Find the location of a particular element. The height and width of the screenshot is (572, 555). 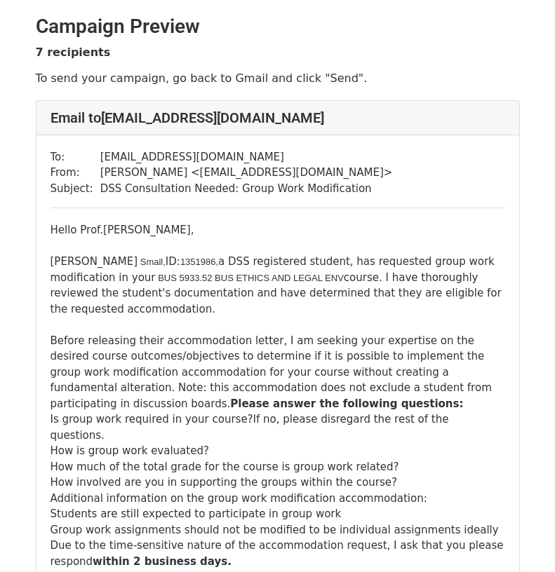

li: Group work assignments should not be modified to be individual assignments ideally is located at coordinates (278, 530).